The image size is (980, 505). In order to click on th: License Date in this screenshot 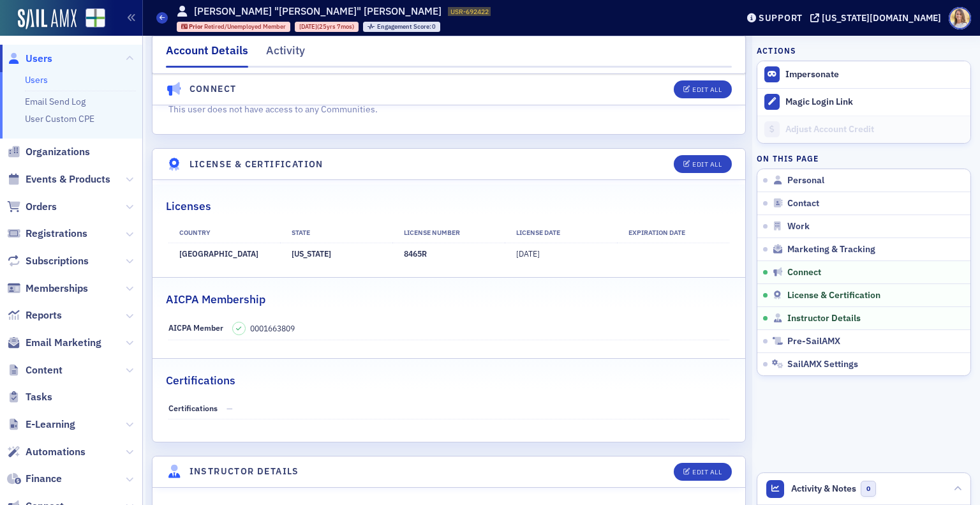, I will do `click(561, 233)`.